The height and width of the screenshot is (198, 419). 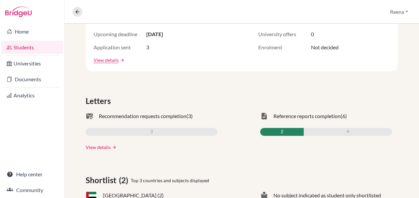 What do you see at coordinates (344, 116) in the screenshot?
I see `span: (6)` at bounding box center [344, 116].